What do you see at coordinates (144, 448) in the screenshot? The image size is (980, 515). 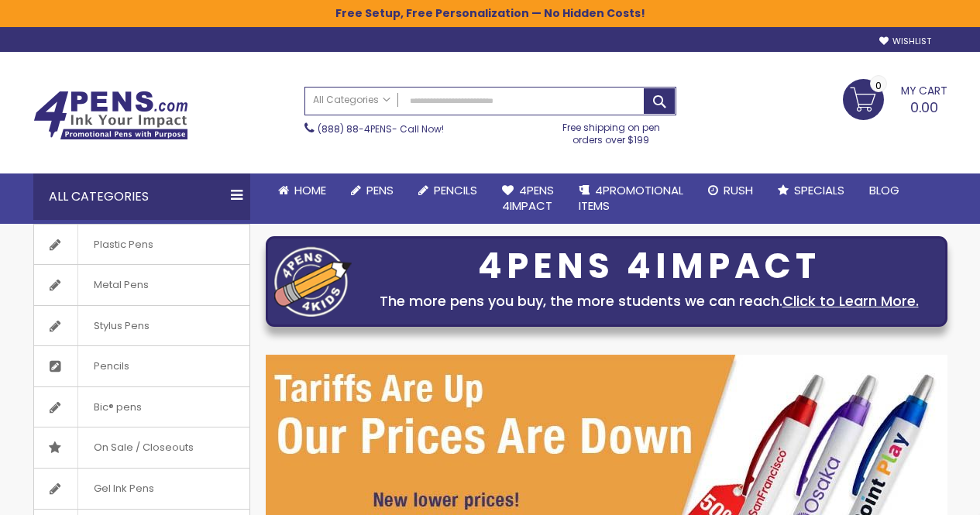 I see `span: On Sale / Closeouts` at bounding box center [144, 448].